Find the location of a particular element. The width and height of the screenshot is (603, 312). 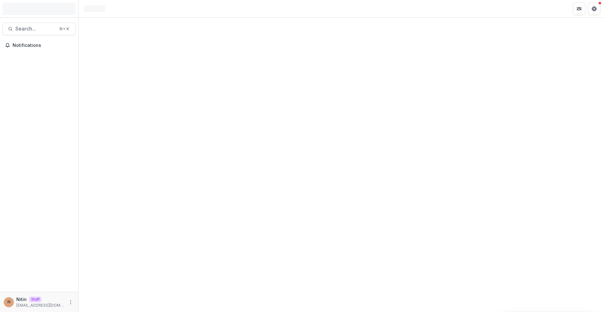

span: Notifications is located at coordinates (43, 45).